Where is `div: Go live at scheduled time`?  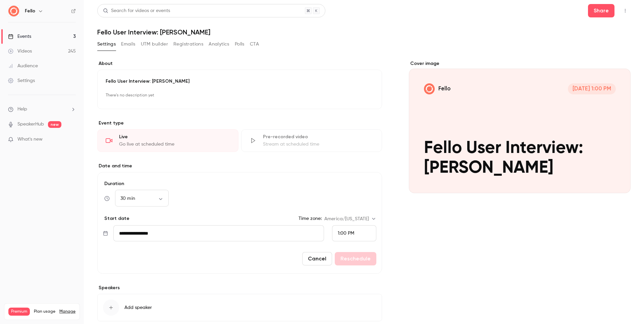
div: Go live at scheduled time is located at coordinates (175, 145).